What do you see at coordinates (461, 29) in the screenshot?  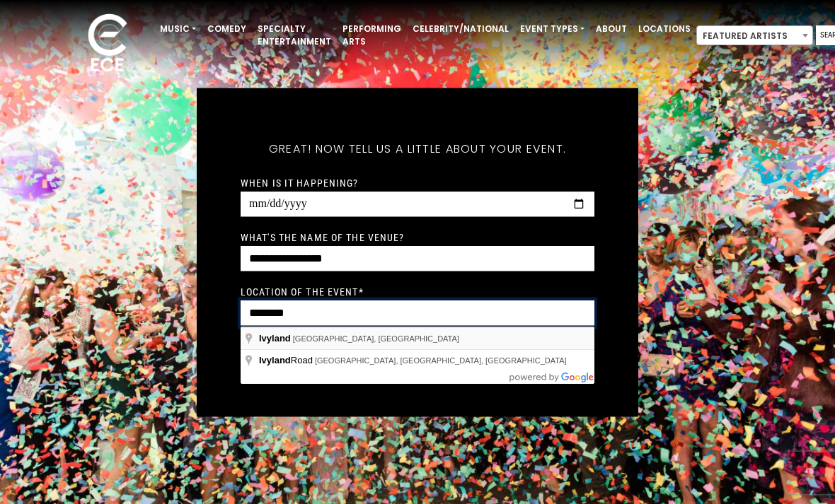 I see `a: Celebrity/National` at bounding box center [461, 29].